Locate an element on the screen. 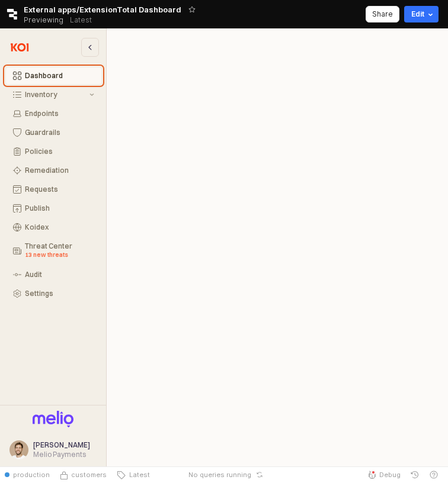 The width and height of the screenshot is (448, 483). div: Previewing Latest is located at coordinates (61, 20).